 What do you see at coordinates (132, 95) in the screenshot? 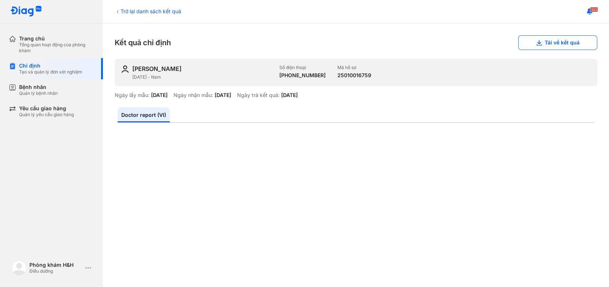
I see `div: Ngày lấy mẫu:` at bounding box center [132, 95].